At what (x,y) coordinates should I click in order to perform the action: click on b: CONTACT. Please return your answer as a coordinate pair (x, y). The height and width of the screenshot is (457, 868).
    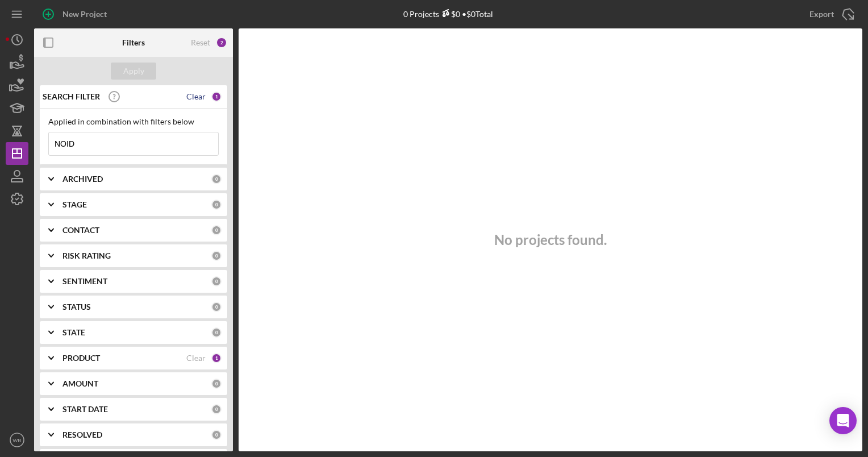
    Looking at the image, I should click on (81, 230).